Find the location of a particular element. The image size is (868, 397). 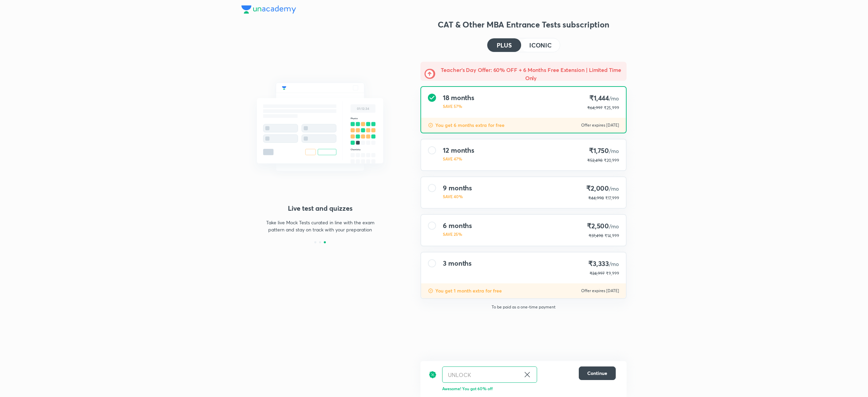

p: To be paid as a one-time payment is located at coordinates (524, 307).